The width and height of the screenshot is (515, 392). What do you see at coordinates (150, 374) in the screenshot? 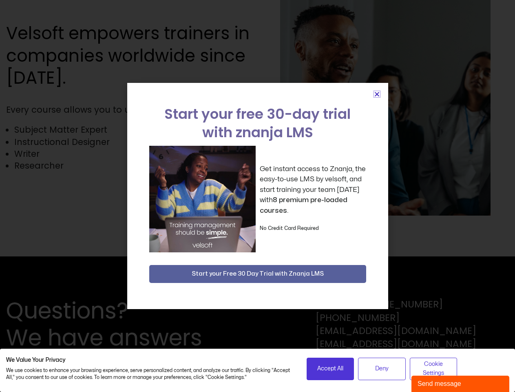
I see `p: We use cookies to enhance your browsing experience, serve personalized content, and analyze our t...` at bounding box center [150, 374].